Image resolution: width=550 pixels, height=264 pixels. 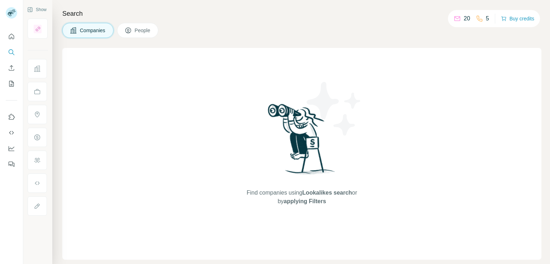 I want to click on span: Find companies using or by, so click(x=302, y=197).